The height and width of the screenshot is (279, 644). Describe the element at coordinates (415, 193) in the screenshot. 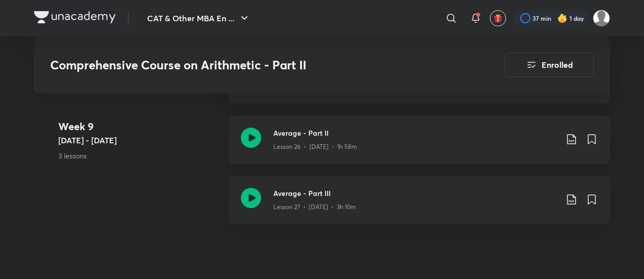

I see `h3: Average - Part III` at that location.